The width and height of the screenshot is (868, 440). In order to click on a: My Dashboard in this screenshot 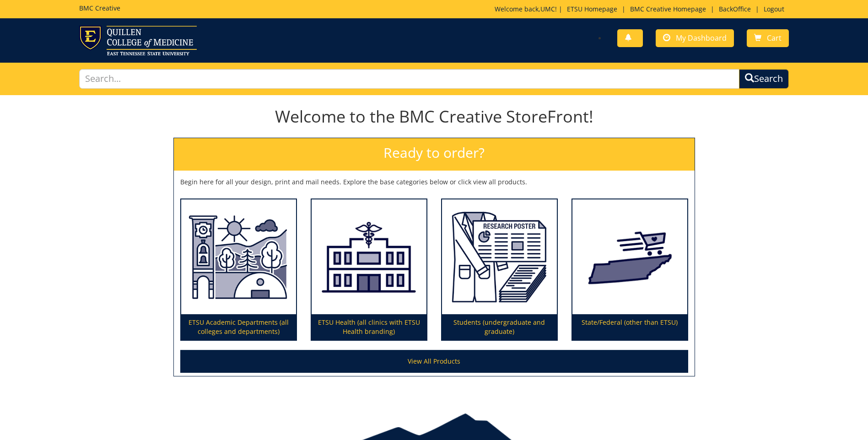, I will do `click(695, 38)`.